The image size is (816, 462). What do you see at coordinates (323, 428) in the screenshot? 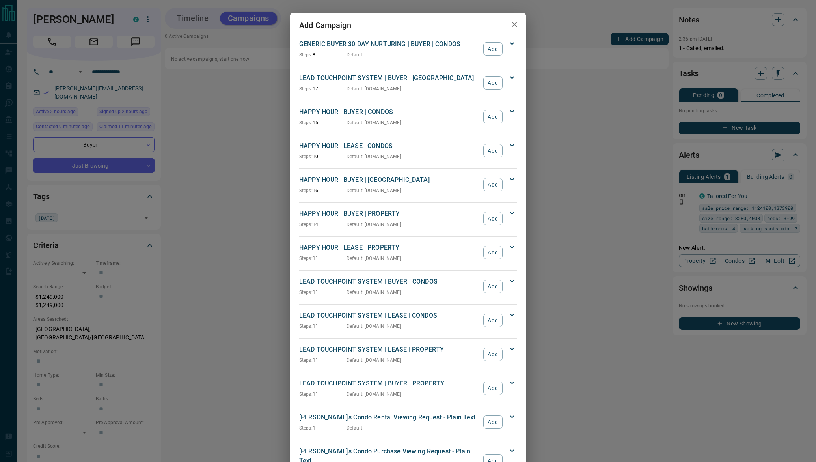
I see `p: 1` at bounding box center [323, 428].